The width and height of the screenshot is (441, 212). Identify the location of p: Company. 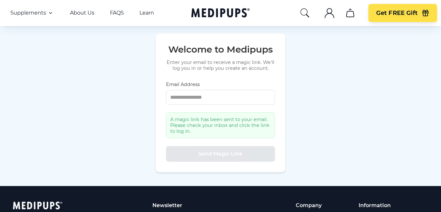
(316, 205).